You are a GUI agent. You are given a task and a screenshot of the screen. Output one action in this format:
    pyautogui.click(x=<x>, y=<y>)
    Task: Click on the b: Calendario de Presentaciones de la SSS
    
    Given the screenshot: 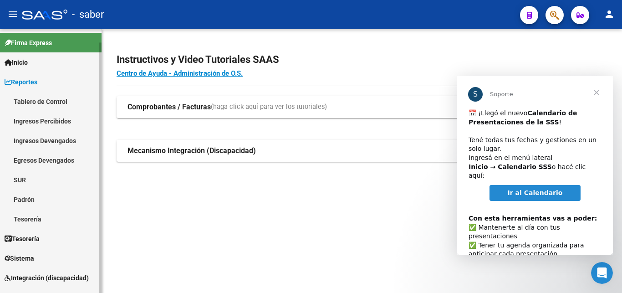 What is the action you would take?
    pyautogui.click(x=66, y=41)
    